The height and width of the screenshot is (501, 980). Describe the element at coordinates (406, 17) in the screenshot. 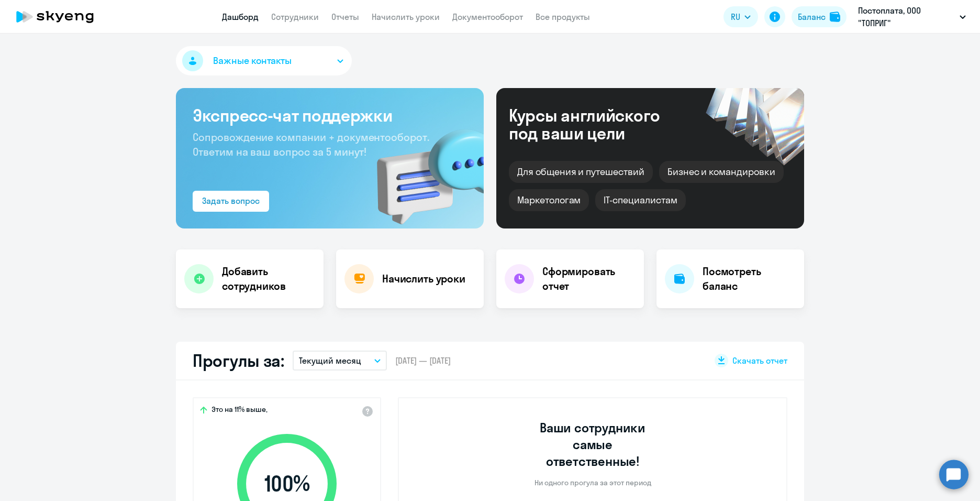

I see `a: Начислить уроки` at that location.